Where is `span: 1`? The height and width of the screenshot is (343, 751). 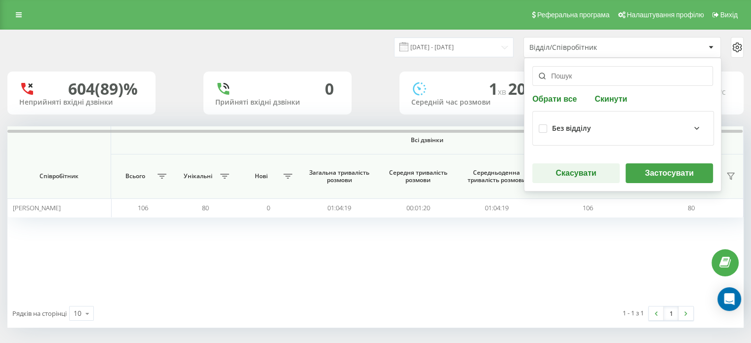
span: 1 is located at coordinates (498, 88).